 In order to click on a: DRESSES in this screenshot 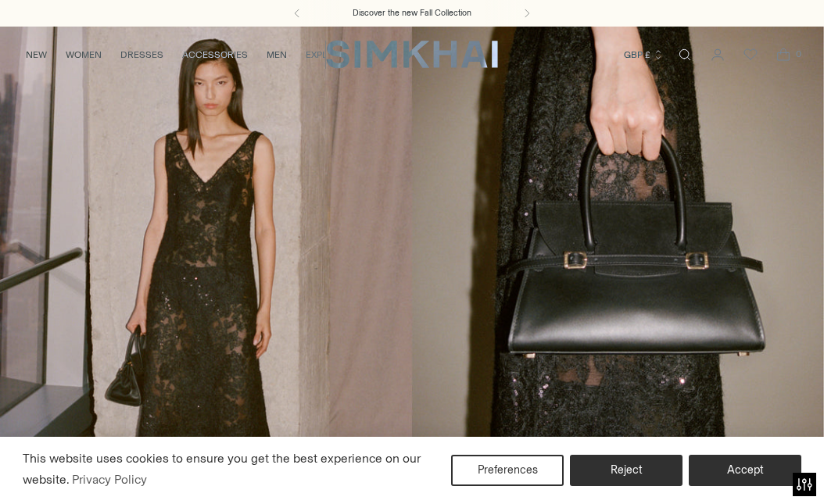, I will do `click(142, 55)`.